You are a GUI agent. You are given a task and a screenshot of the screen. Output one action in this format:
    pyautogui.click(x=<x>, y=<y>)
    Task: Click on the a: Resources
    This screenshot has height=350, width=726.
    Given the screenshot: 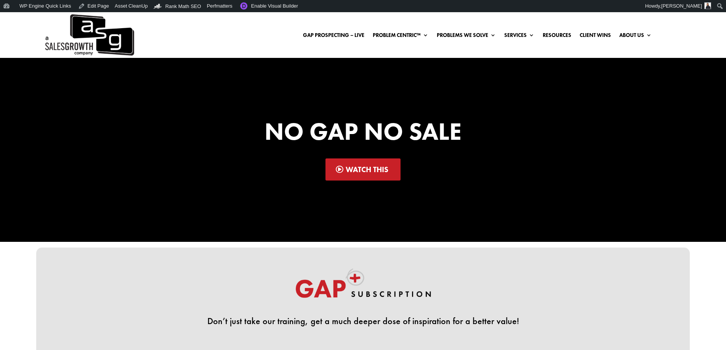 What is the action you would take?
    pyautogui.click(x=557, y=37)
    